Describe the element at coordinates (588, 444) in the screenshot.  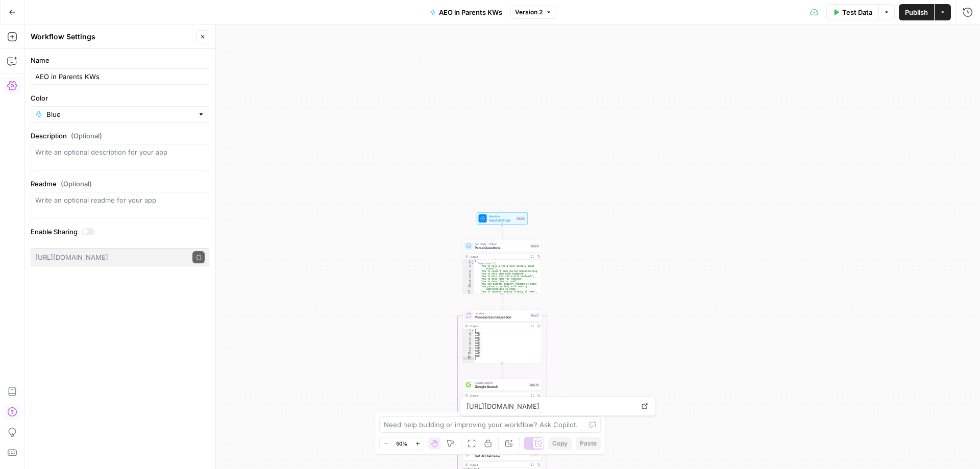
I see `span: Paste` at that location.